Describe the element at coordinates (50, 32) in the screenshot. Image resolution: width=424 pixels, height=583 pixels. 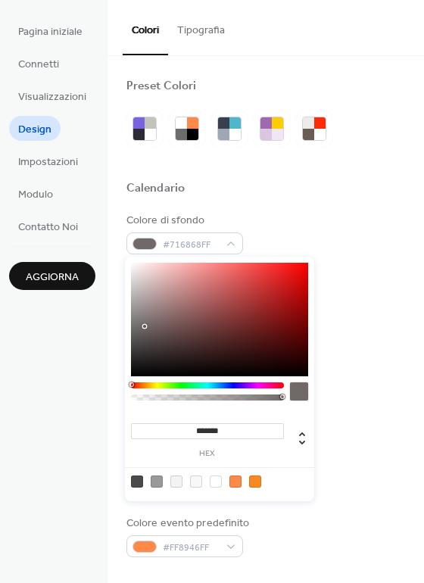
I see `span: Pagina iniziale` at that location.